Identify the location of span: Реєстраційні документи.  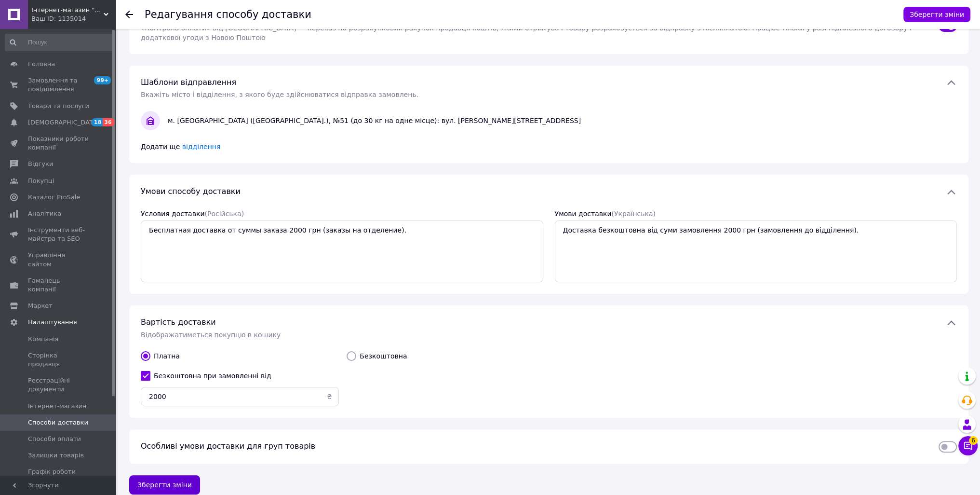
(59, 385).